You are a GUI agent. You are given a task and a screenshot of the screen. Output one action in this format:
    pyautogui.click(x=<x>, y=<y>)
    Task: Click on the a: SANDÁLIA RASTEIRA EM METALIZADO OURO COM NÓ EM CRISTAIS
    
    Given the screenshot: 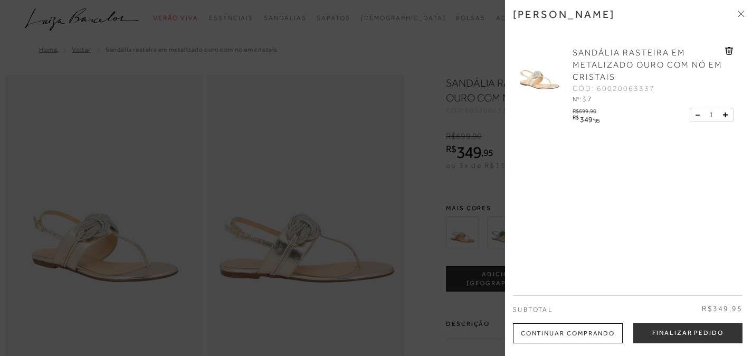 What is the action you would take?
    pyautogui.click(x=648, y=65)
    